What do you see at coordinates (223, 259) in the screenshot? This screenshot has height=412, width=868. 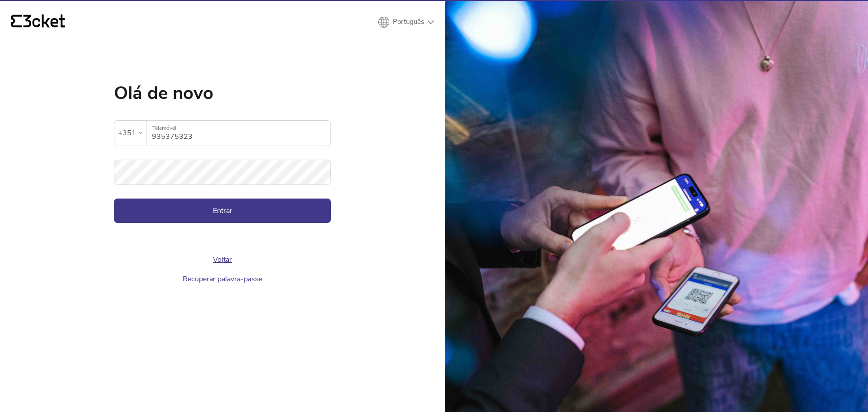 I see `a: Voltar` at bounding box center [223, 259].